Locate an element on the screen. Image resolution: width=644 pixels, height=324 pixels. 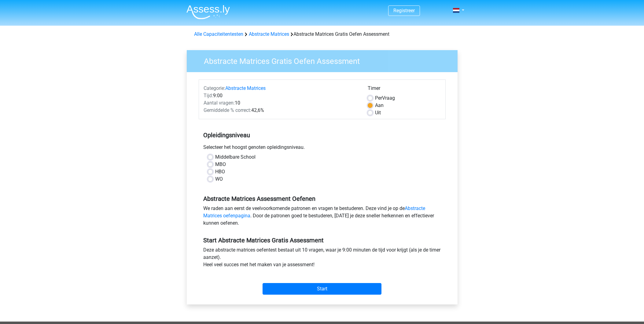
div: Deze abstracte matrices oefentest bestaat uit 10 vragen, waar je 9:00 minuten de tijd voor krijgt... is located at coordinates (322, 259).